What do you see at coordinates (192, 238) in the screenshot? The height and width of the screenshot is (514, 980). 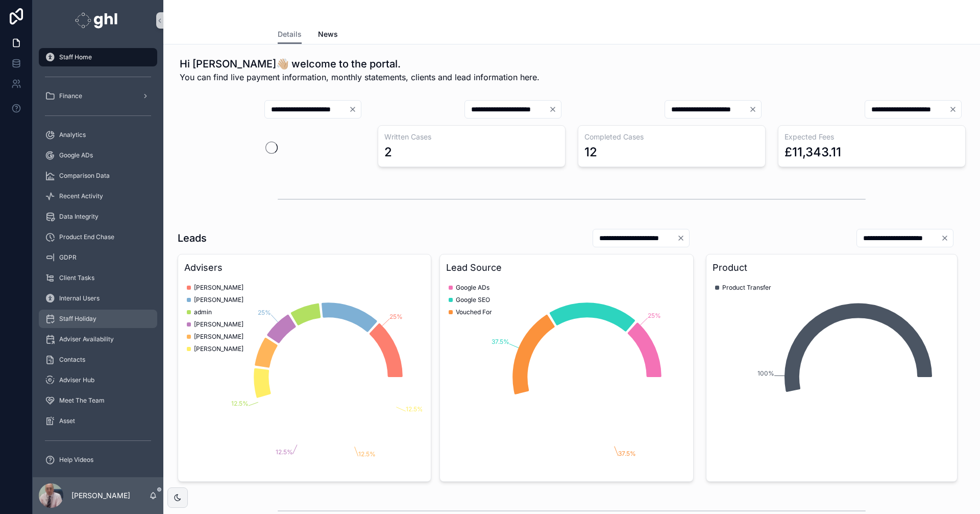 I see `h1: Leads` at bounding box center [192, 238].